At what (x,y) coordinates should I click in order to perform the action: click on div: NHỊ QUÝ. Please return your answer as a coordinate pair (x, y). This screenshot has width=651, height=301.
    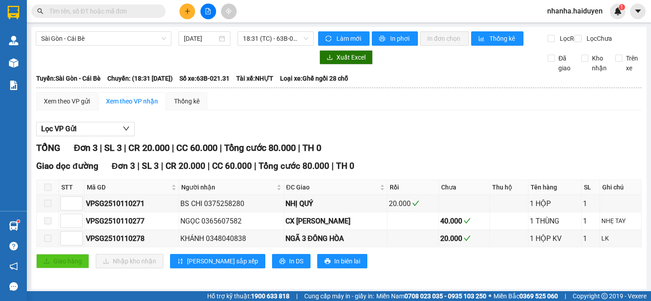
    Looking at the image, I should click on (336, 203).